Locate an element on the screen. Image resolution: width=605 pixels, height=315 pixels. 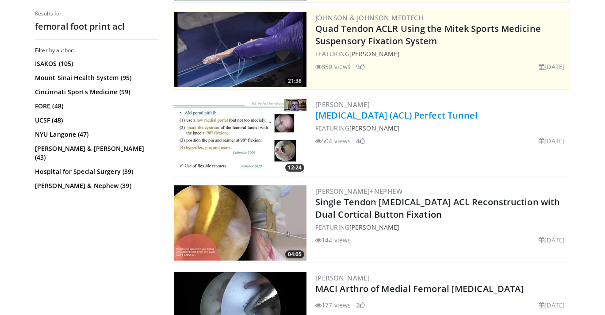
a: 04:05 is located at coordinates (240, 223).